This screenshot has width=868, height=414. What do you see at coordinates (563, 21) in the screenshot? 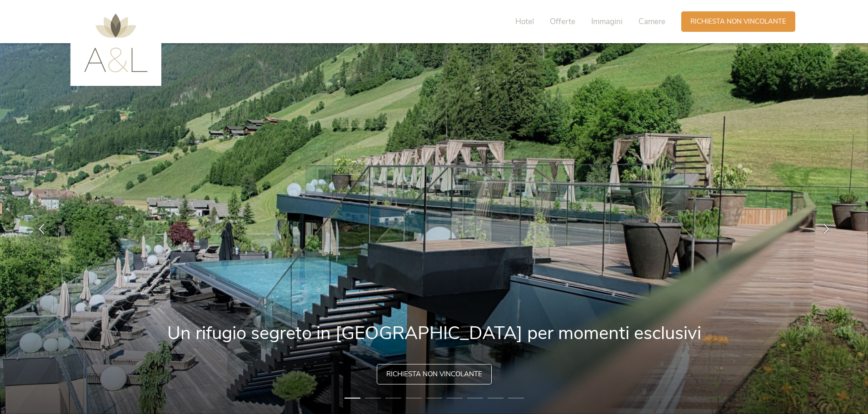
I see `span: Offerte` at bounding box center [563, 21].